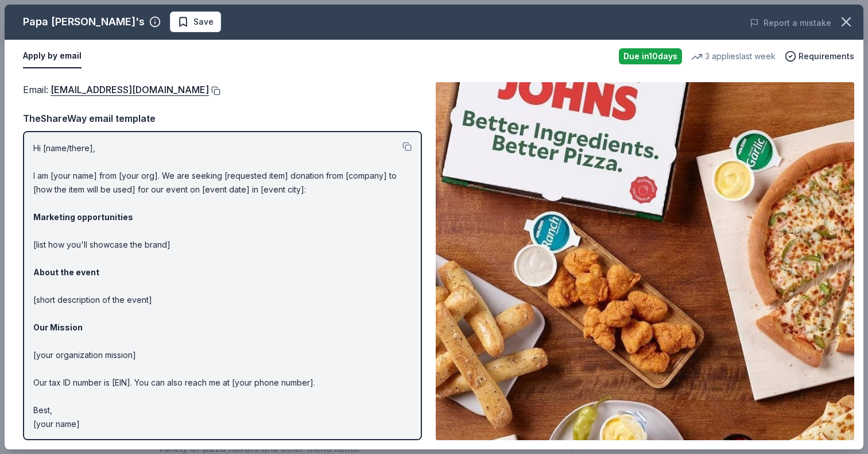 Image resolution: width=868 pixels, height=454 pixels. Describe the element at coordinates (116, 89) in the screenshot. I see `span: Email :` at that location.